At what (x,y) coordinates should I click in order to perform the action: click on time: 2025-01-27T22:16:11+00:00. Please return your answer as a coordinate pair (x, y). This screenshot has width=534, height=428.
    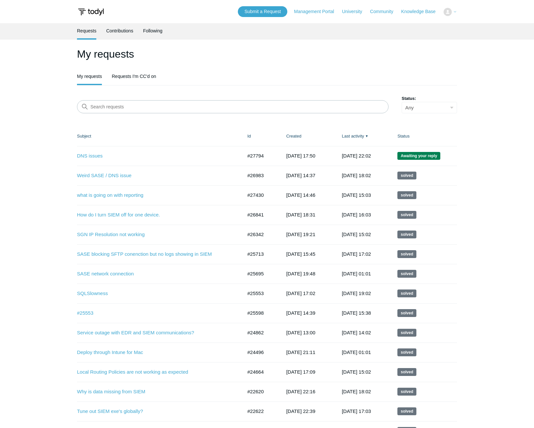
    Looking at the image, I should click on (301, 391).